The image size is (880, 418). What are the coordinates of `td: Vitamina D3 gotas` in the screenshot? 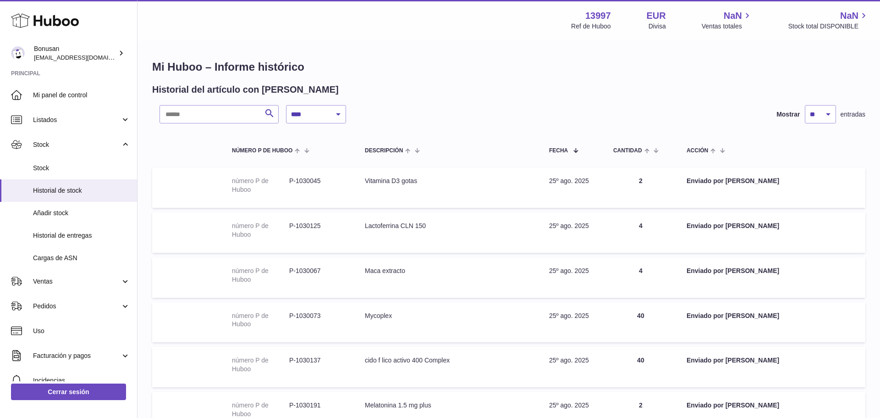 It's located at (448, 187).